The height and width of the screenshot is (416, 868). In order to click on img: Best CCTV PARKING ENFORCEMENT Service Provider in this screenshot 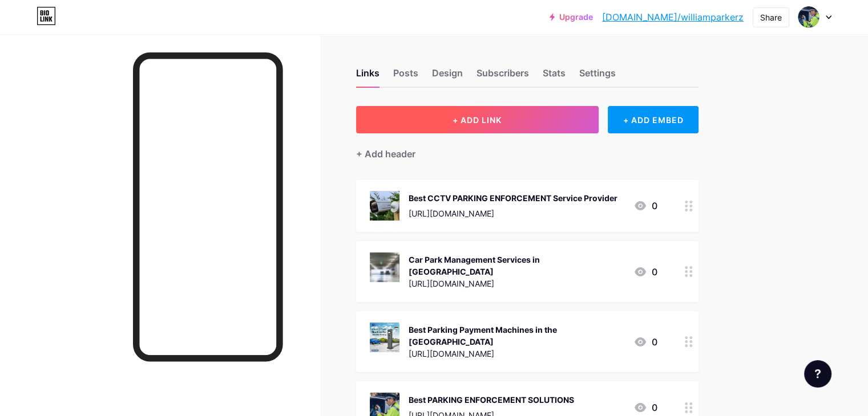, I will do `click(384, 206)`.